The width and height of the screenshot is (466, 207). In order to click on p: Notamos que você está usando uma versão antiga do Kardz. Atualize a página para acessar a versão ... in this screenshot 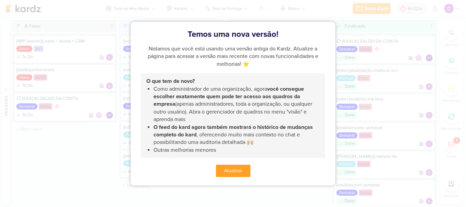, I will do `click(233, 56)`.